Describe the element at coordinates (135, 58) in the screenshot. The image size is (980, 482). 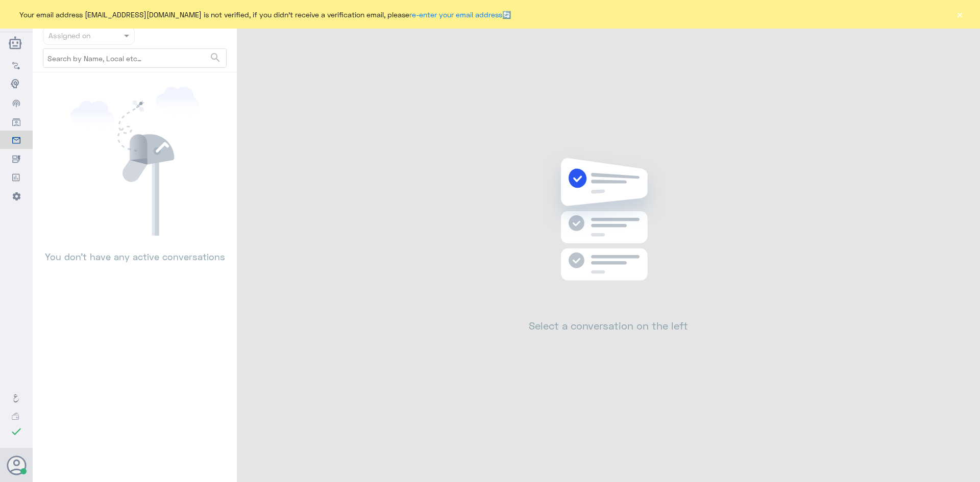
I see `input: Search by Name, Local etc…` at that location.